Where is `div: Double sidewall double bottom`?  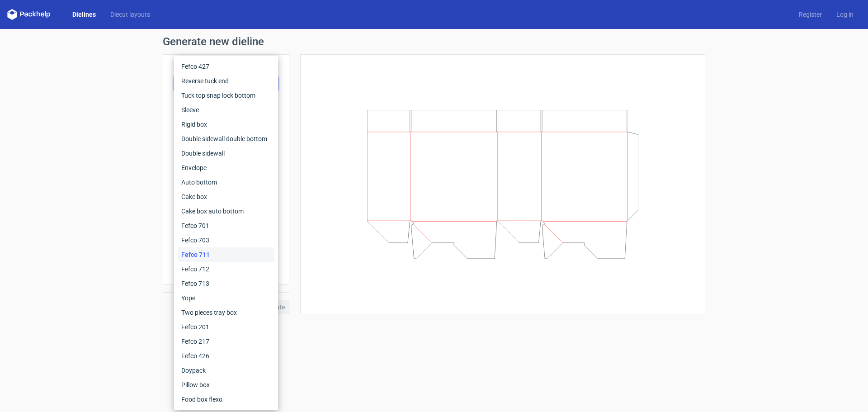
div: Double sidewall double bottom is located at coordinates (226, 139).